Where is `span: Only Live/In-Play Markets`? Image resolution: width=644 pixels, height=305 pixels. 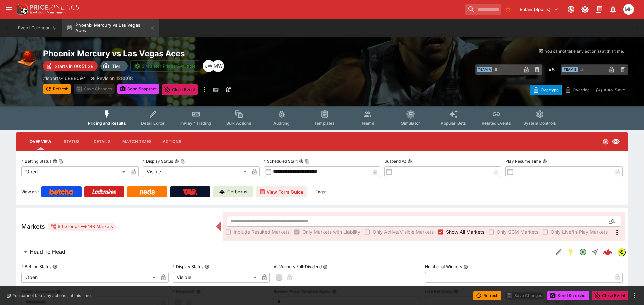
span: Only Live/In-Play Markets is located at coordinates (579, 232).